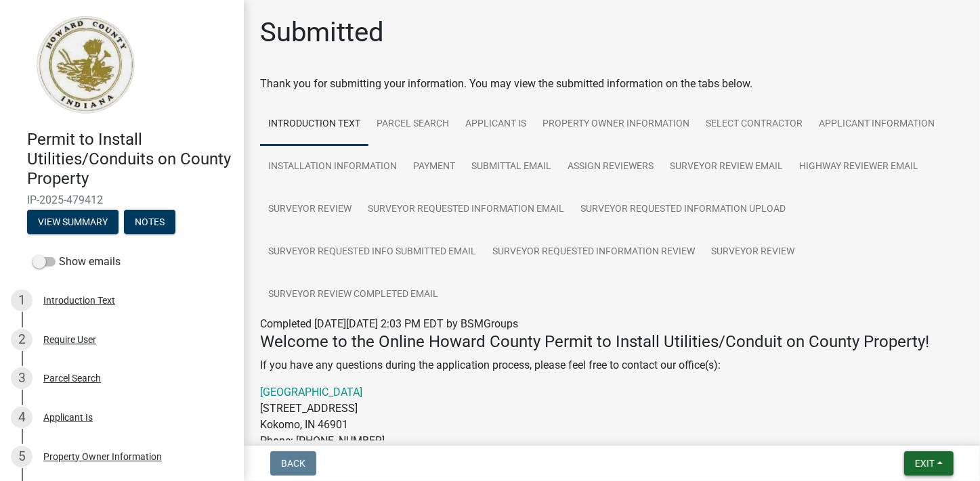 The height and width of the screenshot is (481, 980). Describe the element at coordinates (412, 125) in the screenshot. I see `a: Parcel Search` at that location.